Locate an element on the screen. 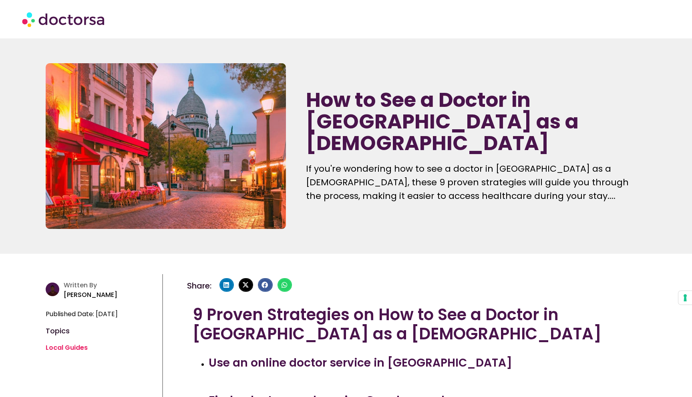 The image size is (692, 397). h4: Share: is located at coordinates (199, 286).